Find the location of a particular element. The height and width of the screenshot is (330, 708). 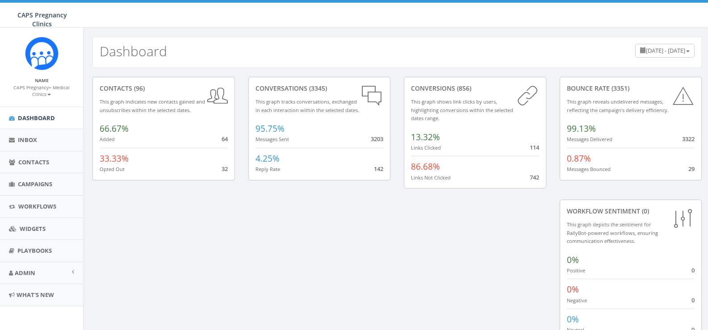

small: This graph depicts the sentiment for RallyBot-powered workflows, ensuring communication effective... is located at coordinates (612, 233).